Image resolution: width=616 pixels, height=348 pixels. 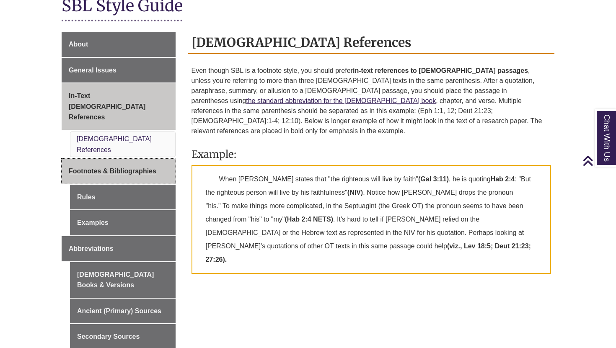 I want to click on strong: Hab 2:4, so click(x=503, y=179).